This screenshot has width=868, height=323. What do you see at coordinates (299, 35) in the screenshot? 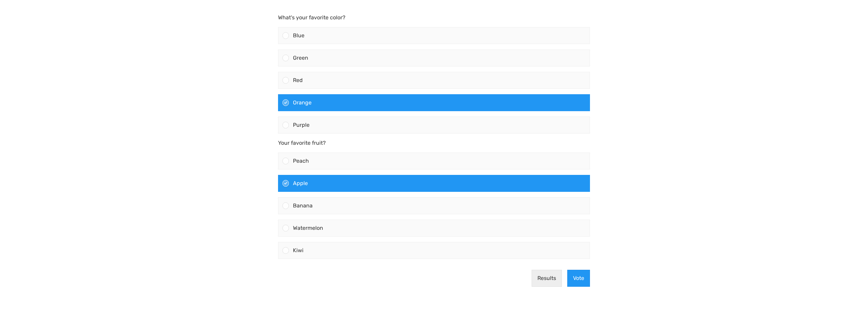
I see `span: Blue` at bounding box center [299, 35].